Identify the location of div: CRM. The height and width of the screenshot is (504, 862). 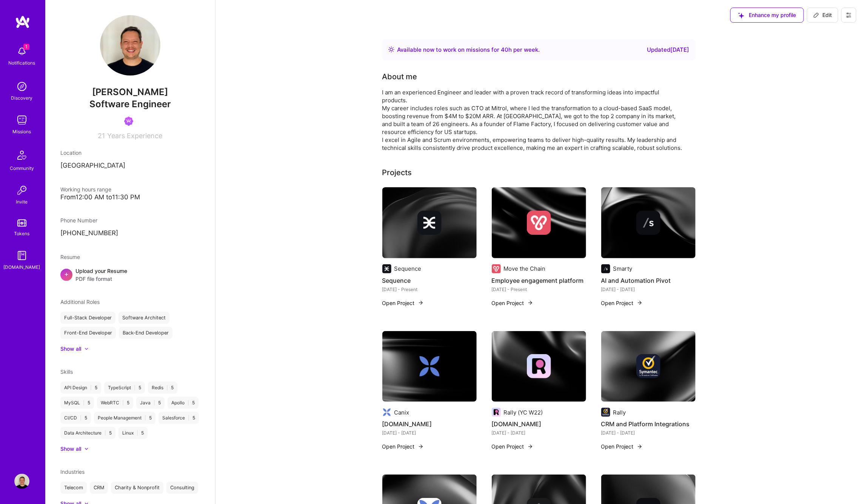
(98, 487).